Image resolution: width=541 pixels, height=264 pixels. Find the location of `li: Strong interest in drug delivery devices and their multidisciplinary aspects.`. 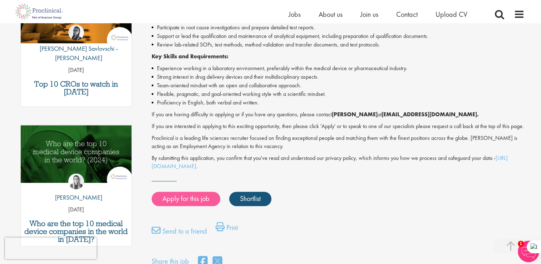

li: Strong interest in drug delivery devices and their multidisciplinary aspects. is located at coordinates (338, 77).